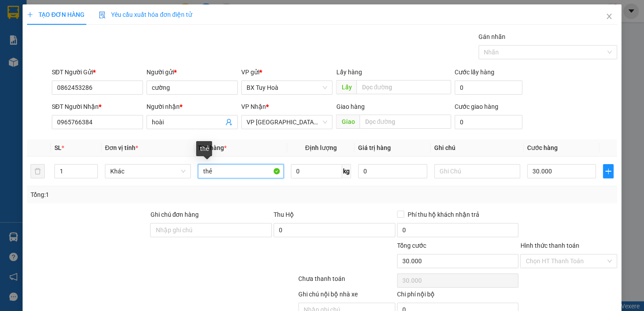 This screenshot has height=311, width=644. Describe the element at coordinates (192, 107) in the screenshot. I see `div: Người nhận` at that location.